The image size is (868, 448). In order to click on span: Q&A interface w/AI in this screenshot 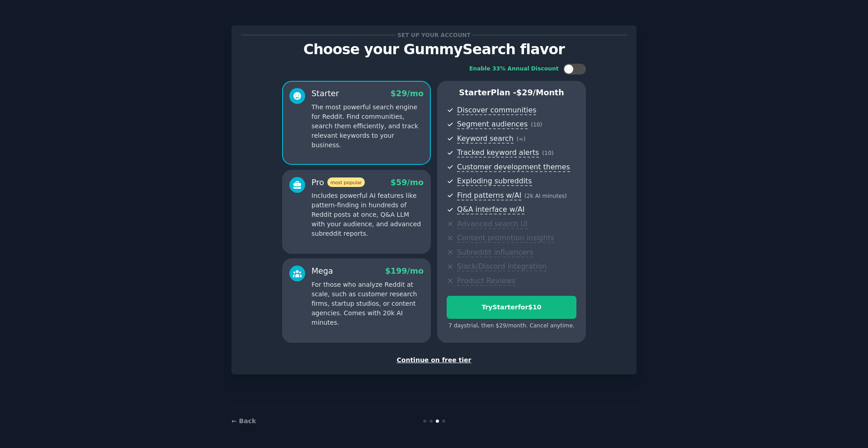, I will do `click(490, 210)`.